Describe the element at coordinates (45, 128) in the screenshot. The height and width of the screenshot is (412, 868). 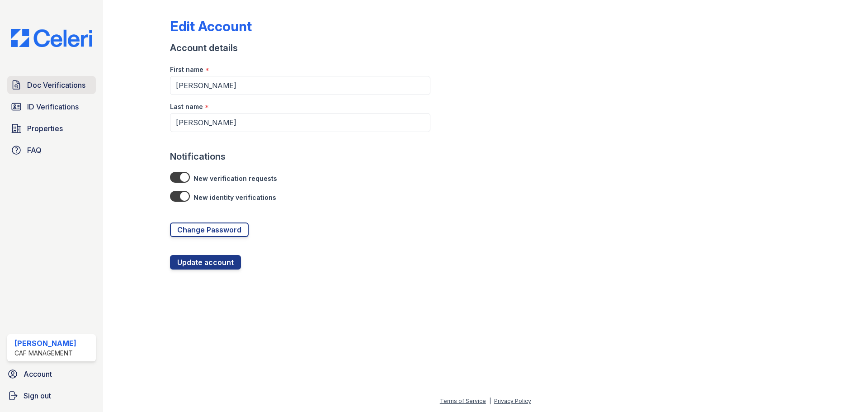
I see `span: Properties` at that location.